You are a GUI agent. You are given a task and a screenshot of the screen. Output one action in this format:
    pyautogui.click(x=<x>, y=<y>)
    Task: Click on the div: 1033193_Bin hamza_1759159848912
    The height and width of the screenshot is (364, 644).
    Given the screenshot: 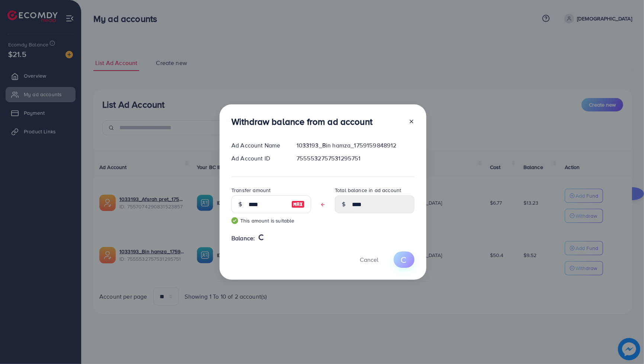 What is the action you would take?
    pyautogui.click(x=355, y=146)
    